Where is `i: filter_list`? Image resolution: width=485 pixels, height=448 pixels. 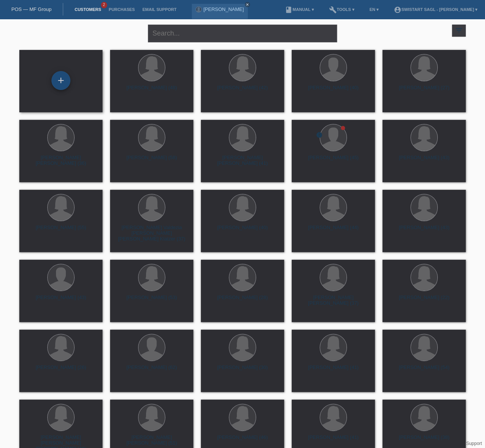 i: filter_list is located at coordinates (459, 30).